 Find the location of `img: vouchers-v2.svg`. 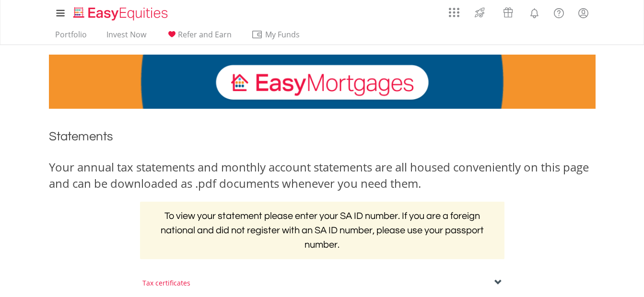

img: vouchers-v2.svg is located at coordinates (508, 13).